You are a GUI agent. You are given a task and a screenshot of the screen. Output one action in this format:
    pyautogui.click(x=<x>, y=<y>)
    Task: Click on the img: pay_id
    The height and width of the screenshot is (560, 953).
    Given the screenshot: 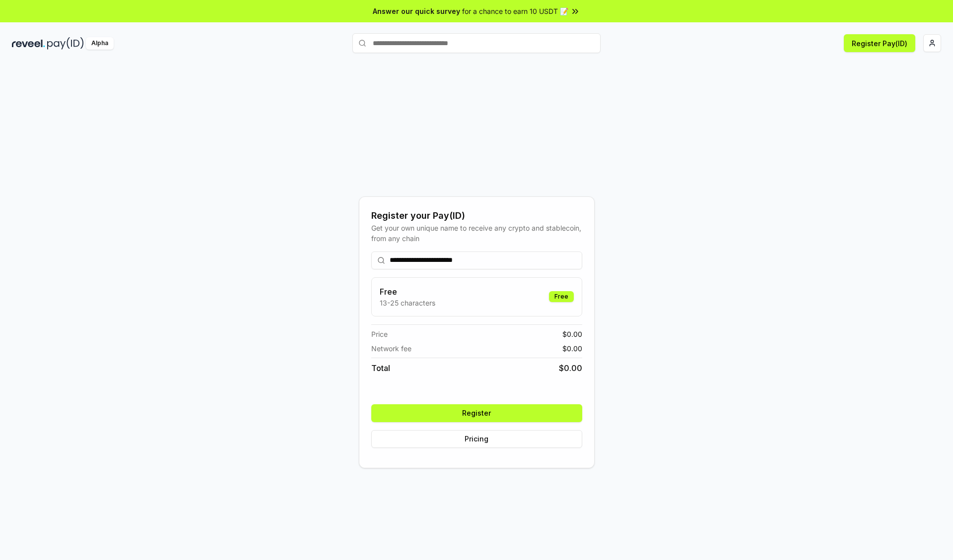 What is the action you would take?
    pyautogui.click(x=65, y=43)
    